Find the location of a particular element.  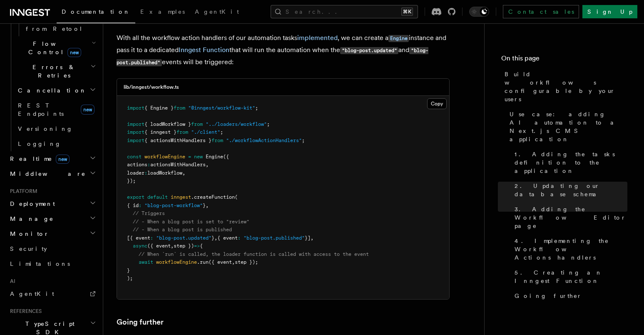

a: Security is located at coordinates (52, 249).